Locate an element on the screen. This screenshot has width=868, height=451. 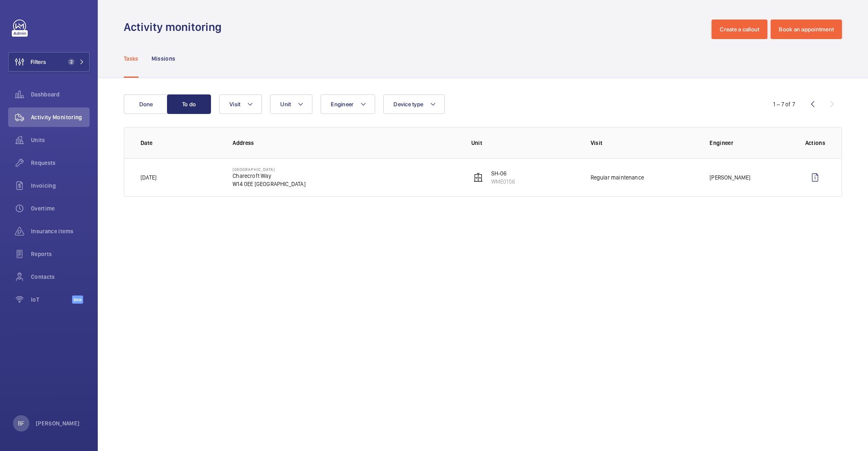
span: Insurance items is located at coordinates (60, 231).